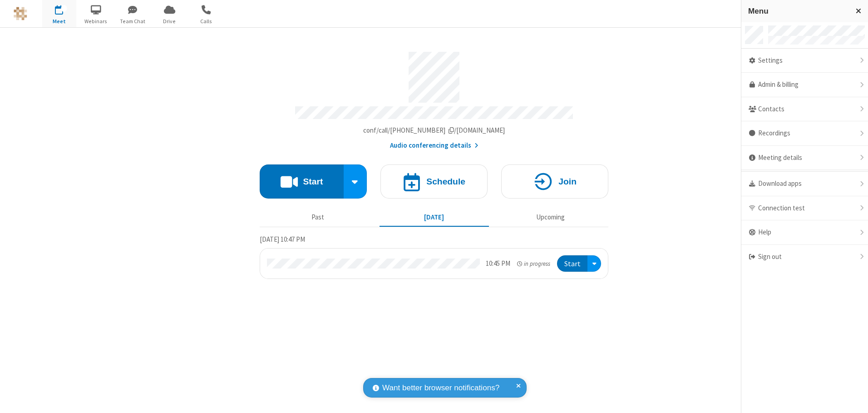 This screenshot has height=413, width=868. Describe the element at coordinates (446, 181) in the screenshot. I see `h4: Schedule` at that location.